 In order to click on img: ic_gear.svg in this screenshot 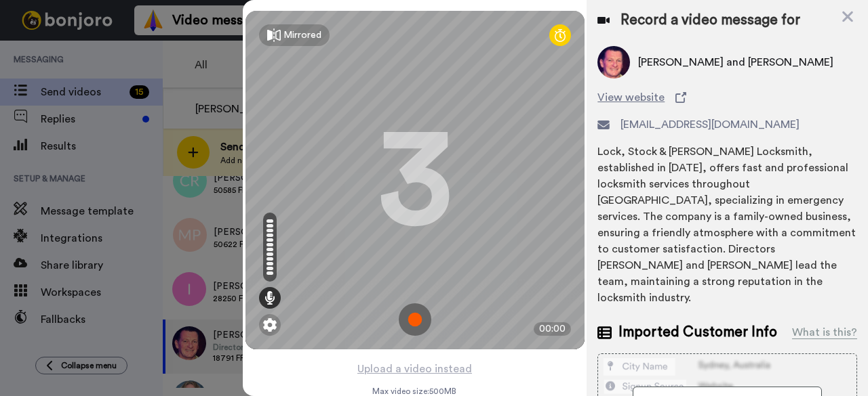, I will do `click(270, 325)`.